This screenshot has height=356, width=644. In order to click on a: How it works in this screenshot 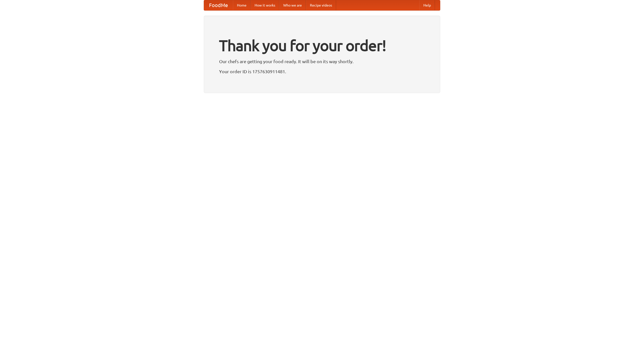, I will do `click(265, 5)`.